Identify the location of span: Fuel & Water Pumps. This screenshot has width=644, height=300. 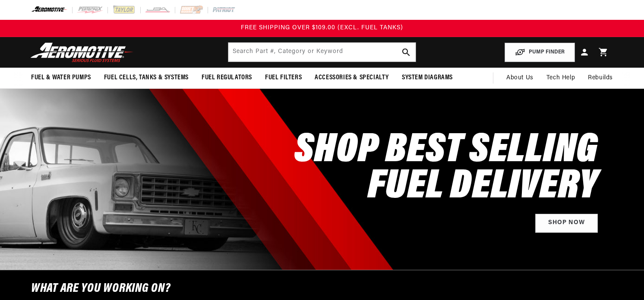
(61, 78).